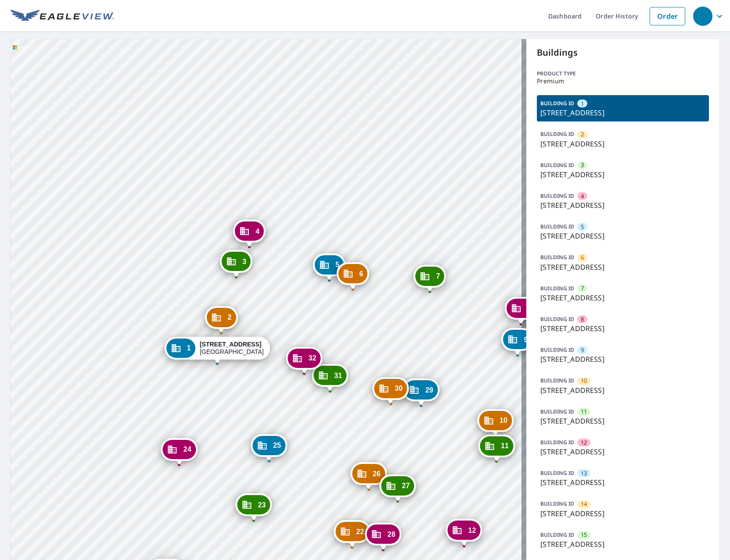 Image resolution: width=730 pixels, height=560 pixels. I want to click on div: Dropped pin, building 6, Commercial property, 1500 Cass Ave Saint Louis, MO 63106, so click(353, 276).